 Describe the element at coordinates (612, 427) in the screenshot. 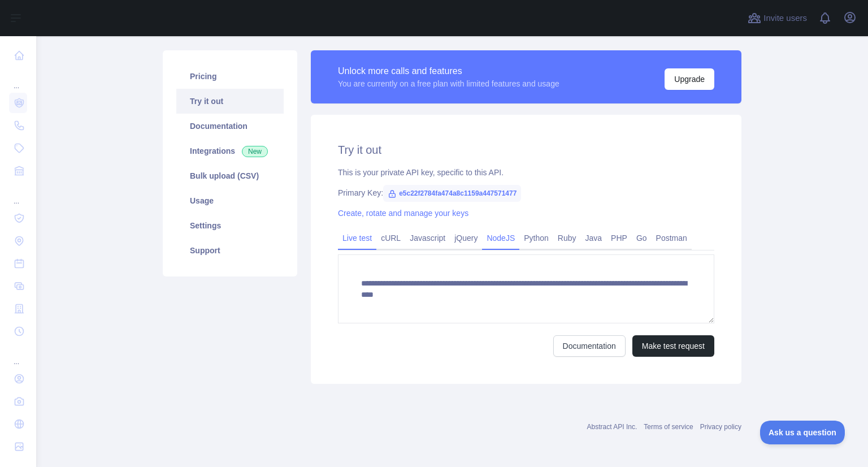

I see `a: Abstract API Inc.` at that location.